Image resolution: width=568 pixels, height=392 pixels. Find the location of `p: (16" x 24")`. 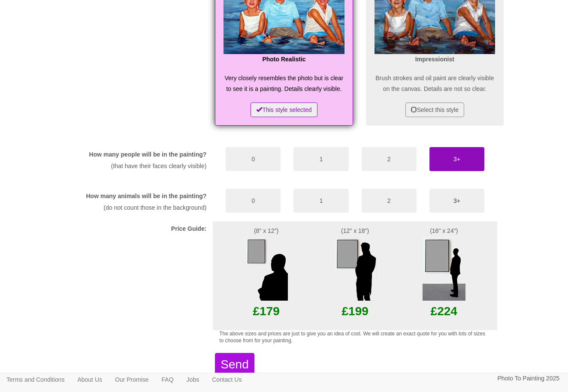

p: (16" x 24") is located at coordinates (444, 230).